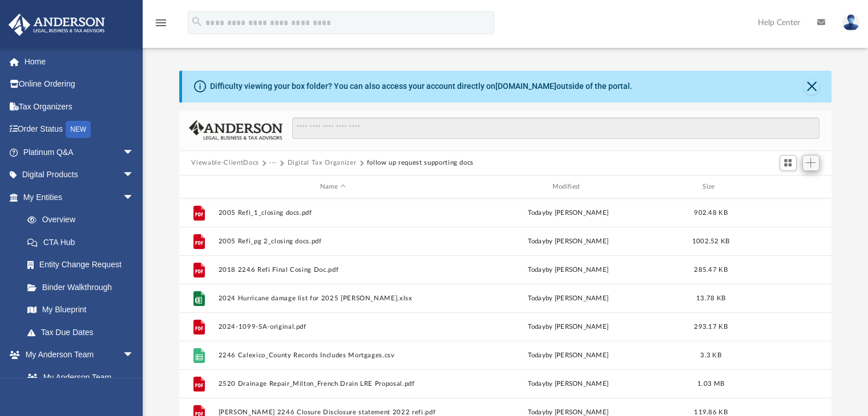 The image size is (868, 416). What do you see at coordinates (83, 265) in the screenshot?
I see `a: Entity Change Request` at bounding box center [83, 265].